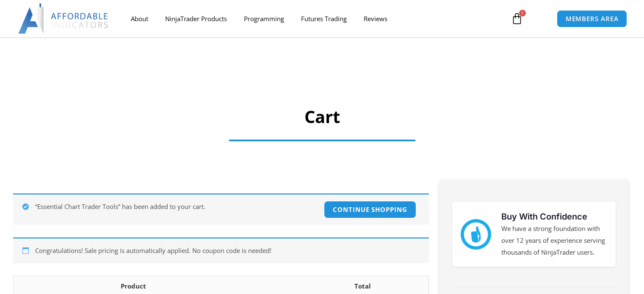 This screenshot has width=644, height=294. I want to click on a: 1, so click(517, 19).